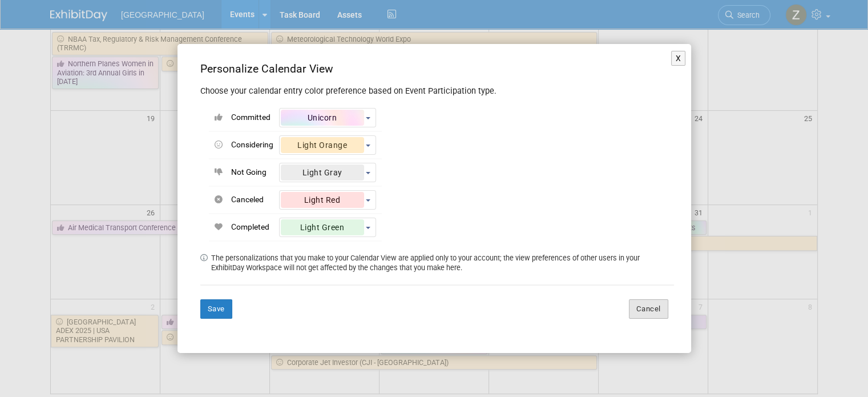 This screenshot has height=397, width=868. Describe the element at coordinates (253, 227) in the screenshot. I see `div: Completed` at that location.